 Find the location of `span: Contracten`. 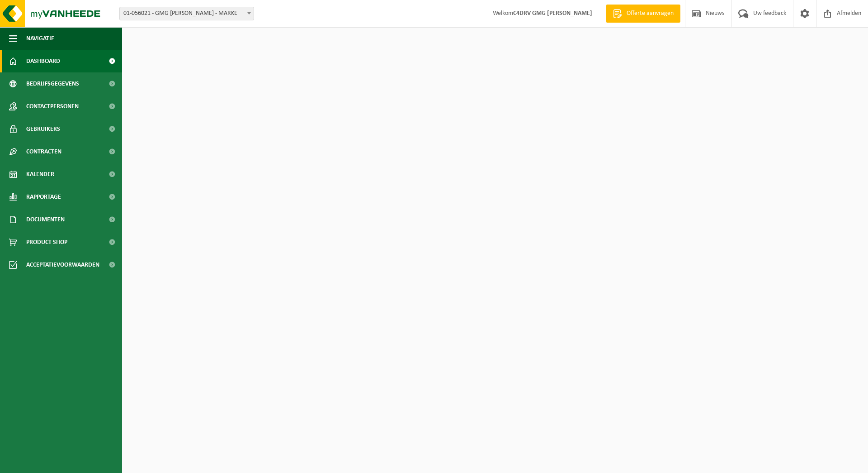

span: Contracten is located at coordinates (44, 152).